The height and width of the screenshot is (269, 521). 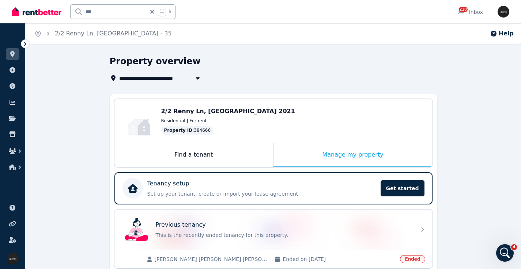 I want to click on p: This is the recently ended tenancy for this property., so click(x=283, y=235).